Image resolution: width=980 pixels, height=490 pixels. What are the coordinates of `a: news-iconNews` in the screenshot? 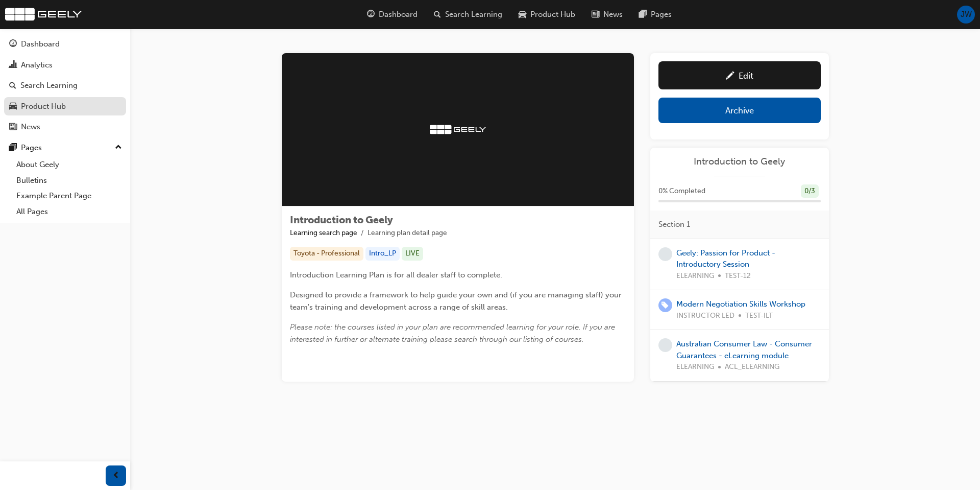 It's located at (607, 14).